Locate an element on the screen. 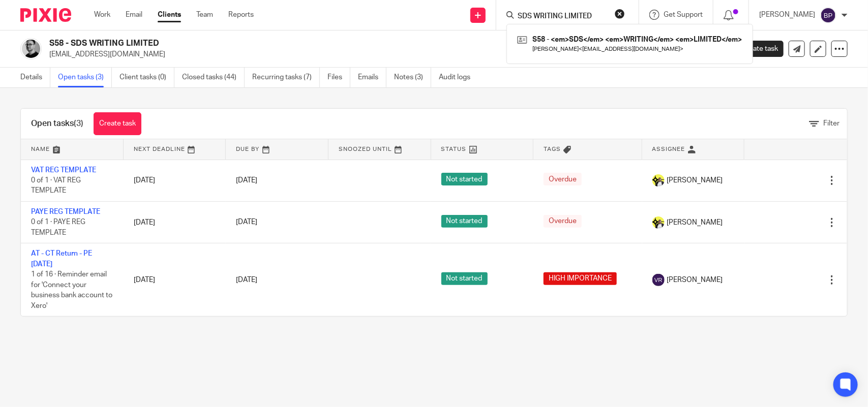 This screenshot has width=868, height=407. a: PAYE REG TEMPLATE is located at coordinates (65, 212).